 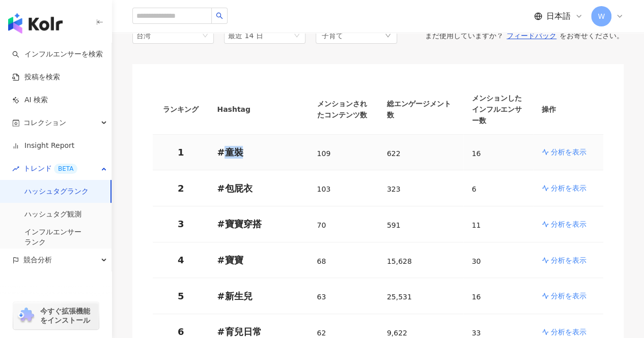 What do you see at coordinates (473, 189) in the screenshot?
I see `span: 6` at bounding box center [473, 189].